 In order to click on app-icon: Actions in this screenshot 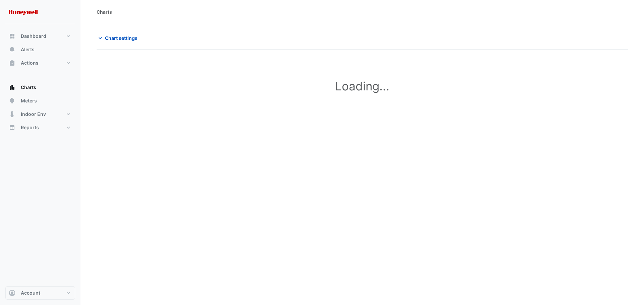, I will do `click(12, 63)`.